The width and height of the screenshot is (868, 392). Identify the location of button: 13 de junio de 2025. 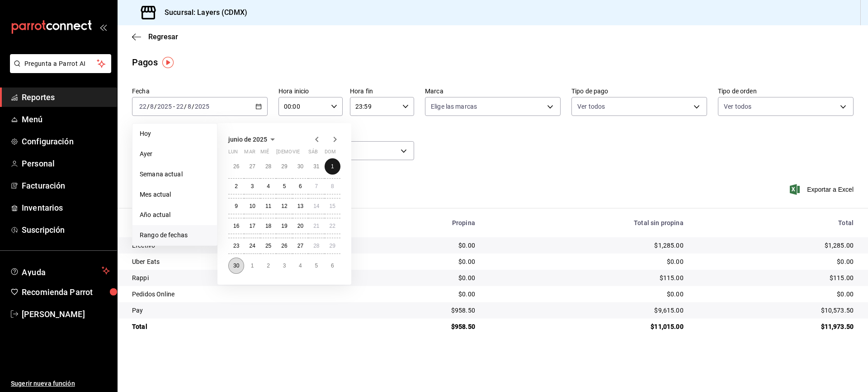
(300, 206).